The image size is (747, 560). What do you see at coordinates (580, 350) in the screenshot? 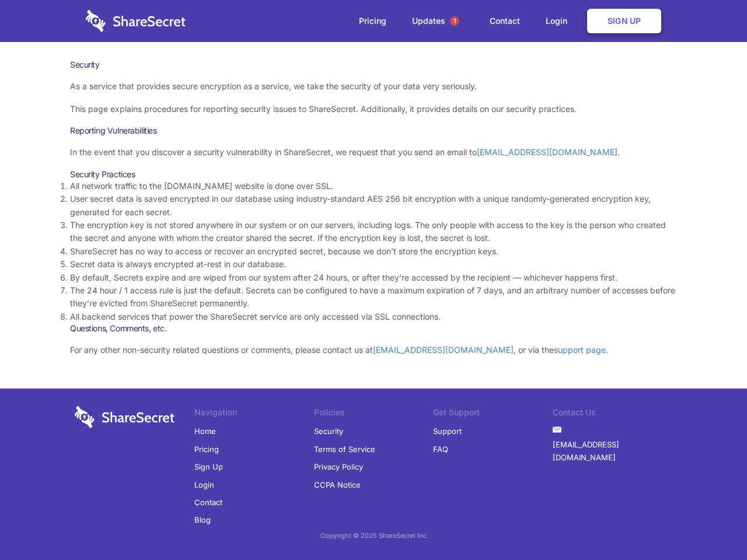
I see `a: support page` at bounding box center [580, 350].